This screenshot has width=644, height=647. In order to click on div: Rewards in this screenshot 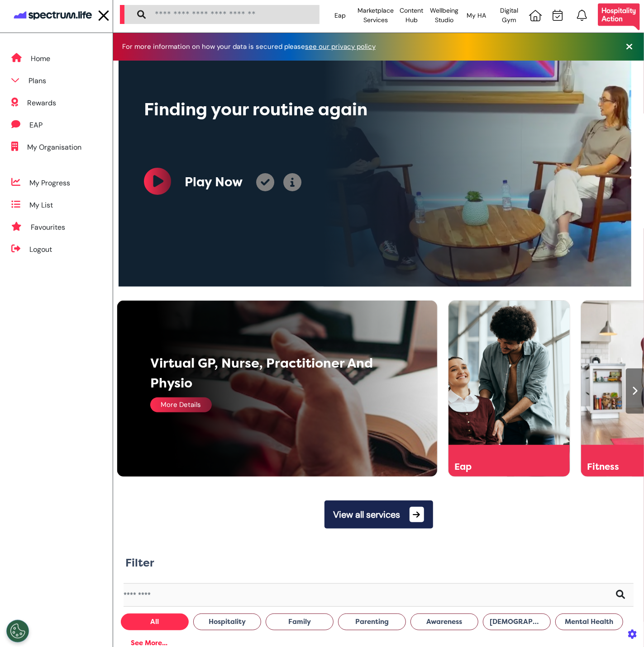, I will do `click(41, 103)`.